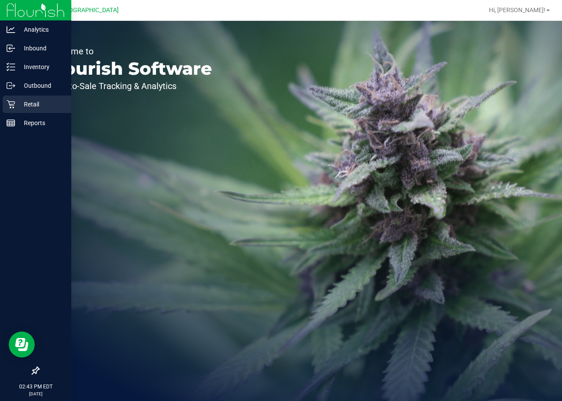  Describe the element at coordinates (129, 86) in the screenshot. I see `p: Seed-to-Sale Tracking & Analytics` at that location.